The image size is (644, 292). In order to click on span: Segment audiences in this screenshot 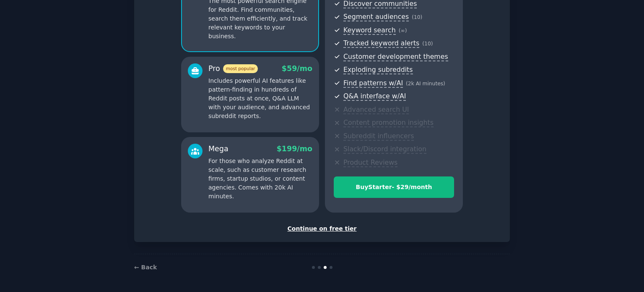, I will do `click(376, 17)`.